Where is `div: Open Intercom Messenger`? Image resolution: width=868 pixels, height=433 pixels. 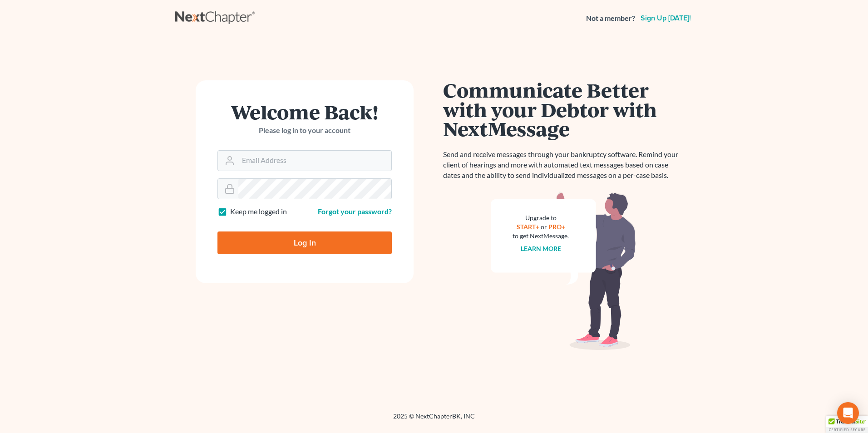
div: Open Intercom Messenger is located at coordinates (848, 413).